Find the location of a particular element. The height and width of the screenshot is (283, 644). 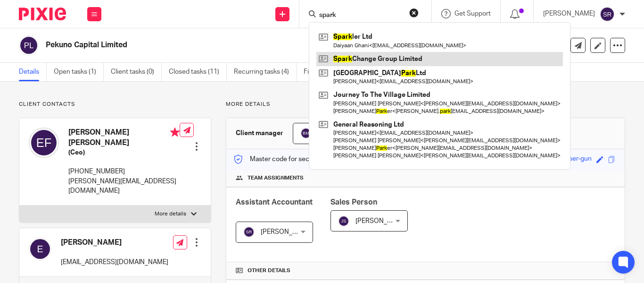

button: Clear is located at coordinates (414, 12).